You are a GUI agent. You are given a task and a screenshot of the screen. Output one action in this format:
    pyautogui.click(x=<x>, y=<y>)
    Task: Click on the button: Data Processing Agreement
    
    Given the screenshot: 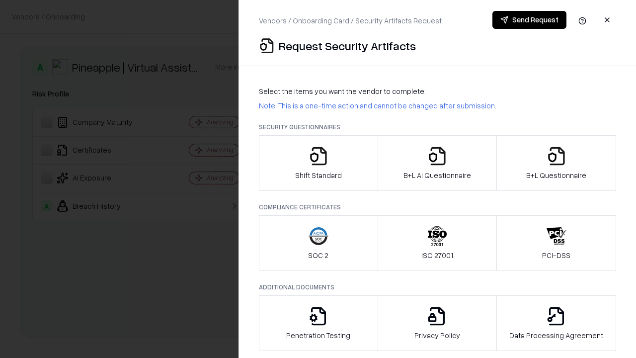 What is the action you would take?
    pyautogui.click(x=556, y=323)
    